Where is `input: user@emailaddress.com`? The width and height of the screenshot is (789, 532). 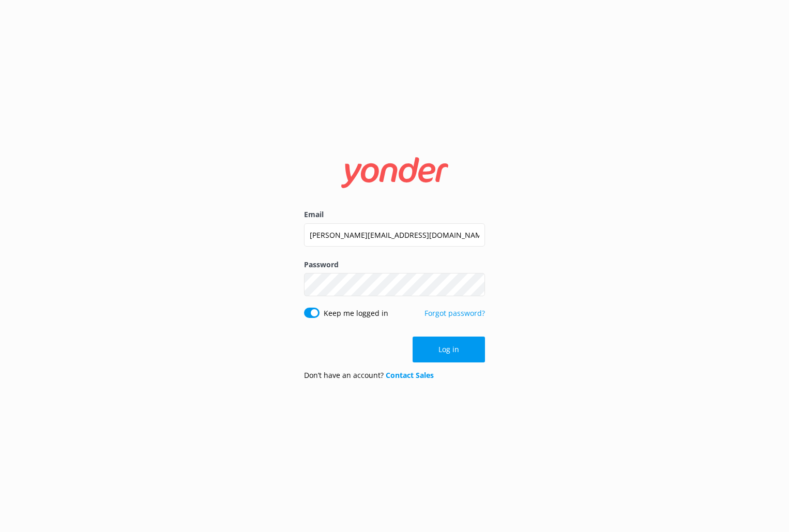
input: user@emailaddress.com is located at coordinates (394, 235).